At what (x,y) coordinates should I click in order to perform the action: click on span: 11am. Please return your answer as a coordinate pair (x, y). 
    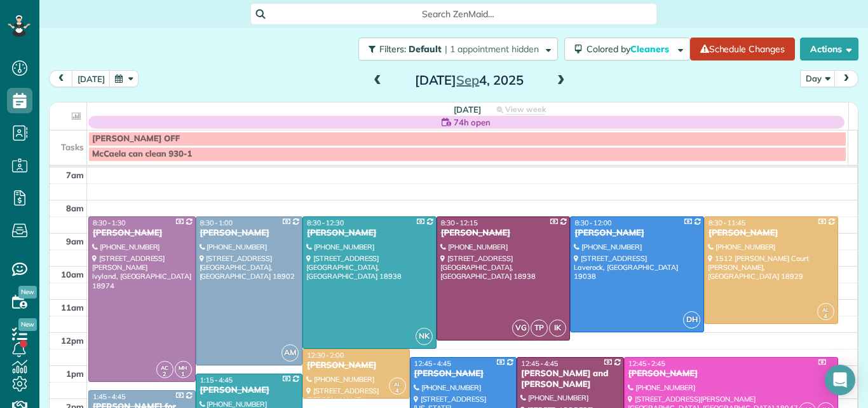
    Looking at the image, I should click on (72, 307).